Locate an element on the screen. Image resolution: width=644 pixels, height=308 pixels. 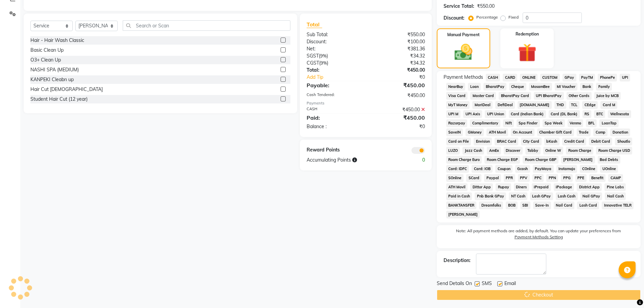
span: Coupon is located at coordinates (503, 169).